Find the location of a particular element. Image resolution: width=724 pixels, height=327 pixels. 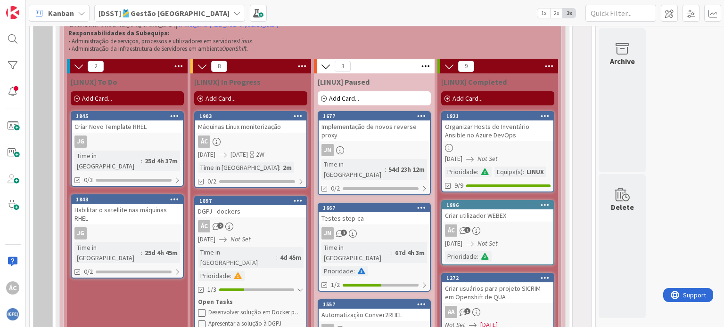

div: 54d 23h 12m is located at coordinates (406, 170).